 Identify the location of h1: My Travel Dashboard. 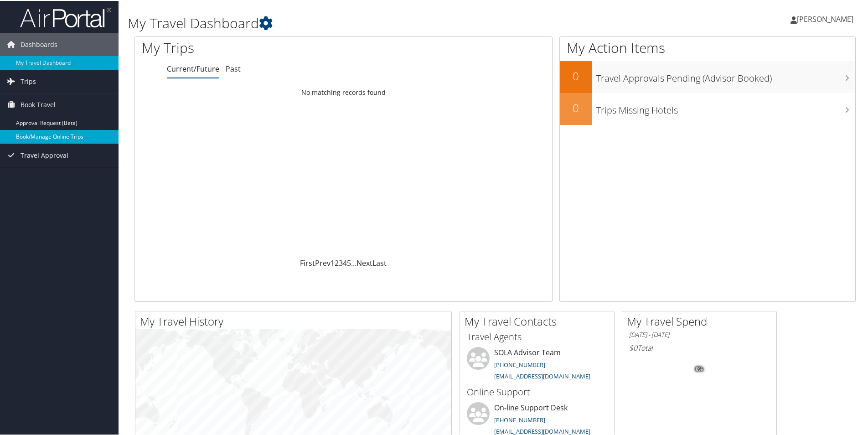
(373, 22).